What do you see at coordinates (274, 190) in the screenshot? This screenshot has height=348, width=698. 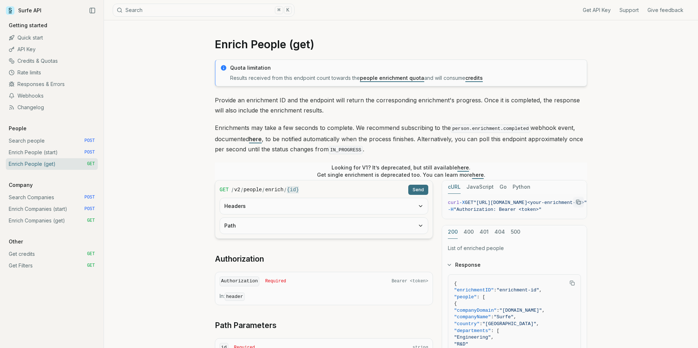 I see `code: enrich` at bounding box center [274, 190].